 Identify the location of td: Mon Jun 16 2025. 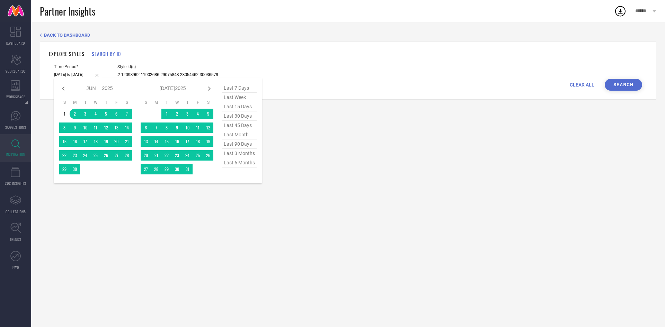
(75, 142).